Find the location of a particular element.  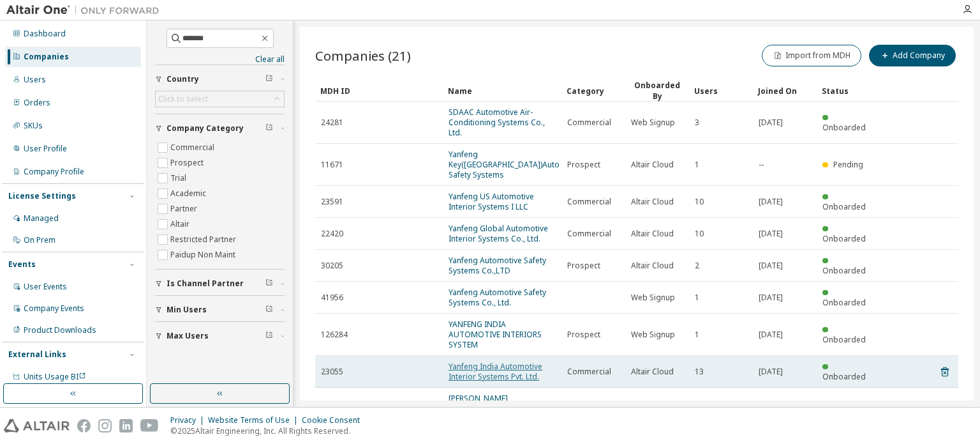

div: Website Terms of Use is located at coordinates (254, 420).